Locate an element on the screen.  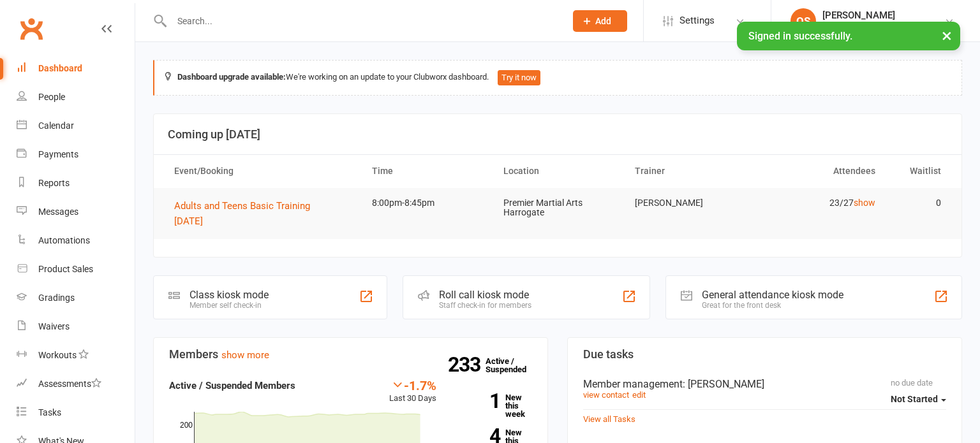
strong: 1 is located at coordinates (477, 401).